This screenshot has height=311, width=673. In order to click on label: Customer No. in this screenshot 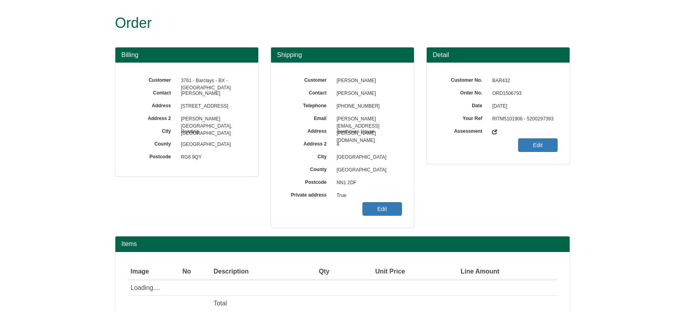, I will do `click(463, 79)`.